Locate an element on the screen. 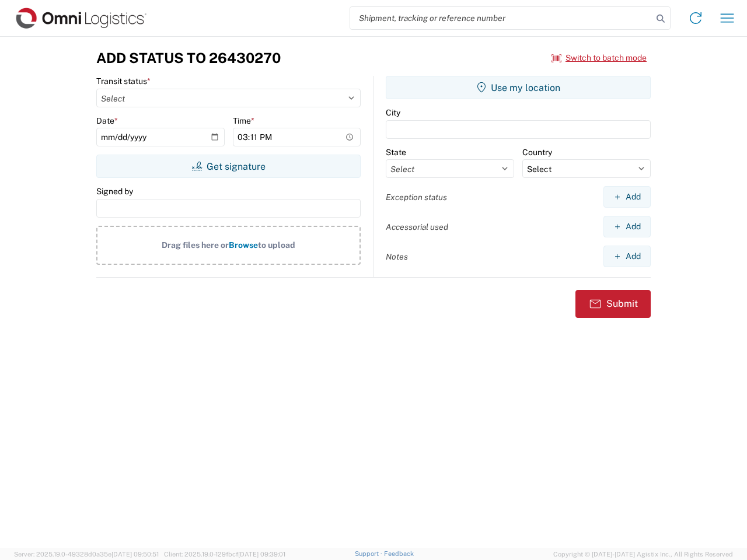  label: Time is located at coordinates (244, 121).